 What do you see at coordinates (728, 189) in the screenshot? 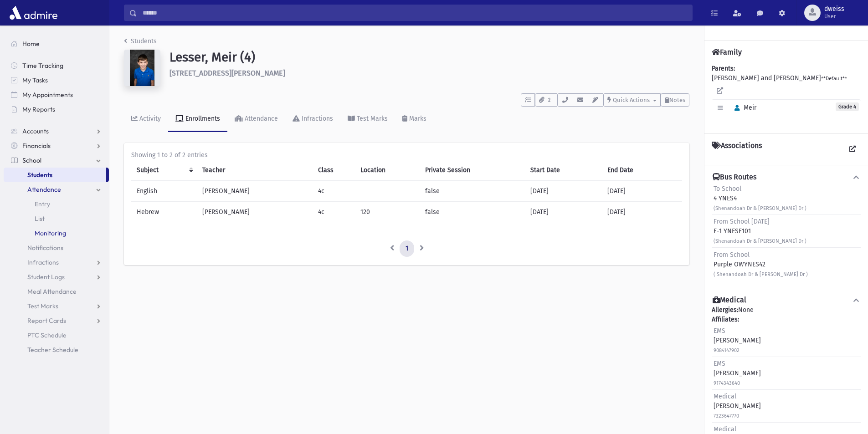
I see `span: To School` at bounding box center [728, 189].